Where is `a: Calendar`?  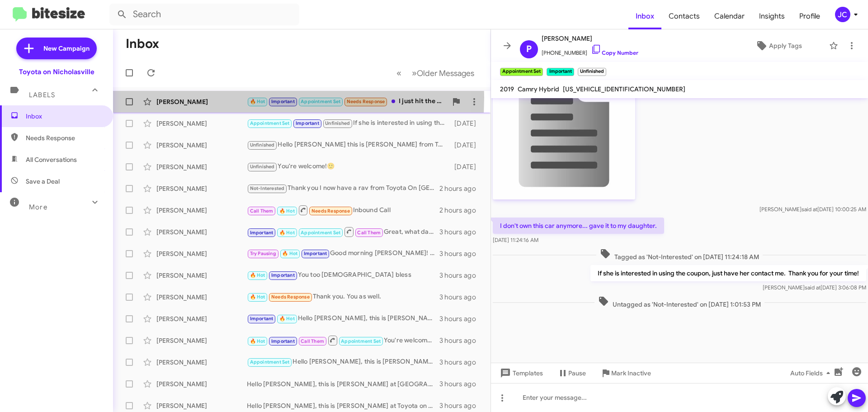
a: Calendar is located at coordinates (729, 17).